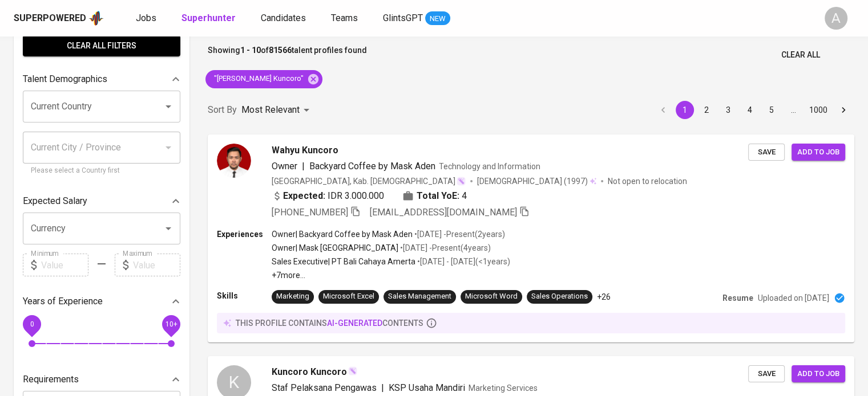  What do you see at coordinates (101, 380) in the screenshot?
I see `div: Requirements` at bounding box center [101, 380].